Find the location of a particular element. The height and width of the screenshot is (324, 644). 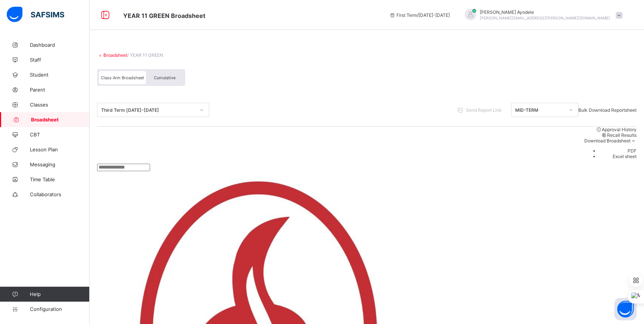

span: Lesson Plan is located at coordinates (60, 149).